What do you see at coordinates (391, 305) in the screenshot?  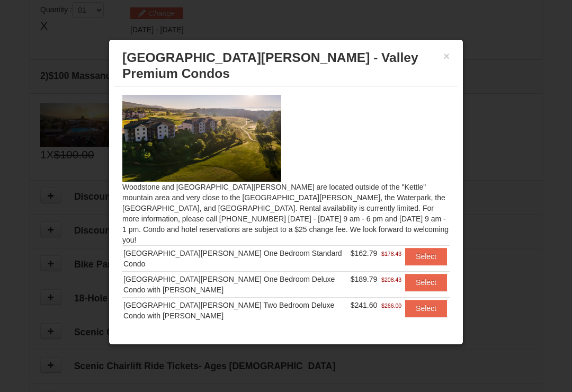 I see `span: $266.00` at bounding box center [391, 305].